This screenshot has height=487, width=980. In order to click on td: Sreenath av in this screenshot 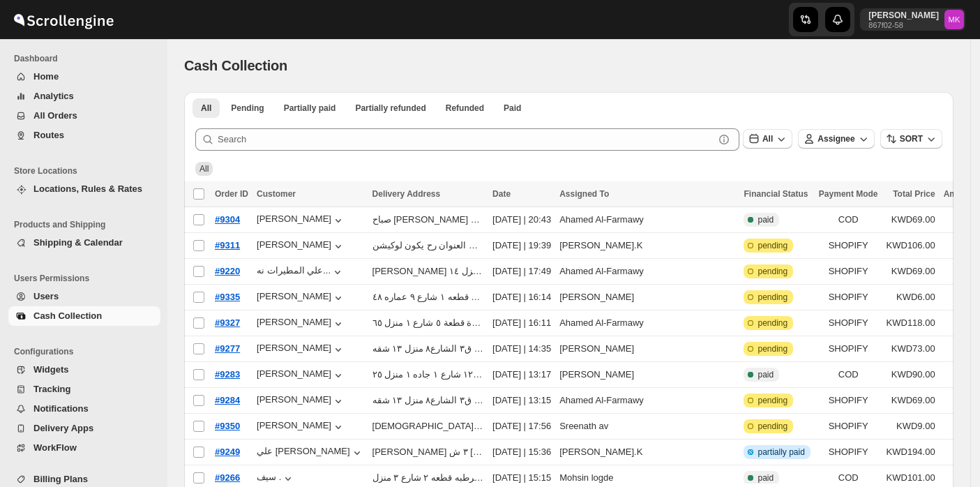, I will do `click(647, 426)`.